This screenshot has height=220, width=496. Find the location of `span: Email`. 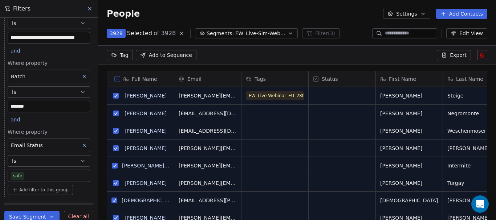

span: Email is located at coordinates (194, 79).